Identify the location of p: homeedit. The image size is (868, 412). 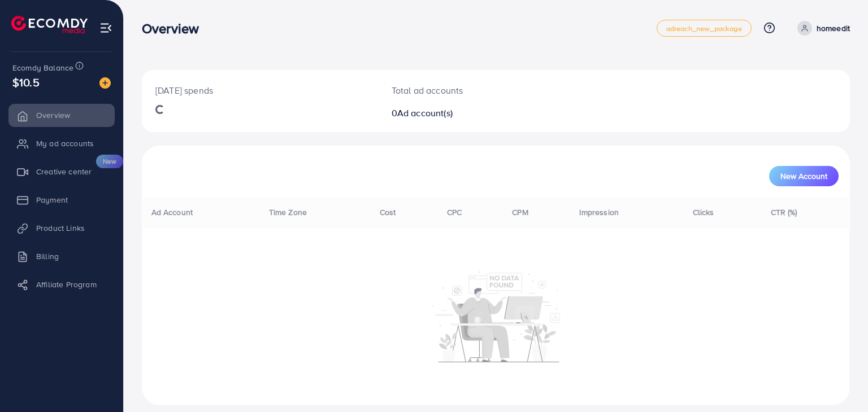
(833, 28).